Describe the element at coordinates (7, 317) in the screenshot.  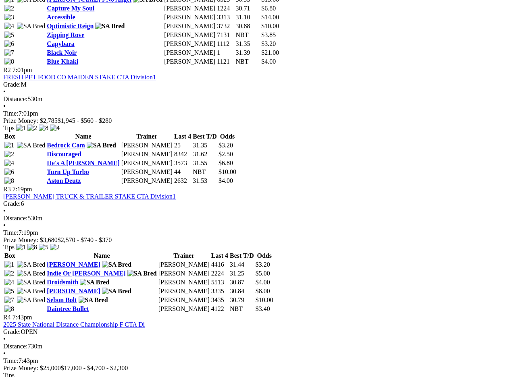
I see `span: R4` at that location.